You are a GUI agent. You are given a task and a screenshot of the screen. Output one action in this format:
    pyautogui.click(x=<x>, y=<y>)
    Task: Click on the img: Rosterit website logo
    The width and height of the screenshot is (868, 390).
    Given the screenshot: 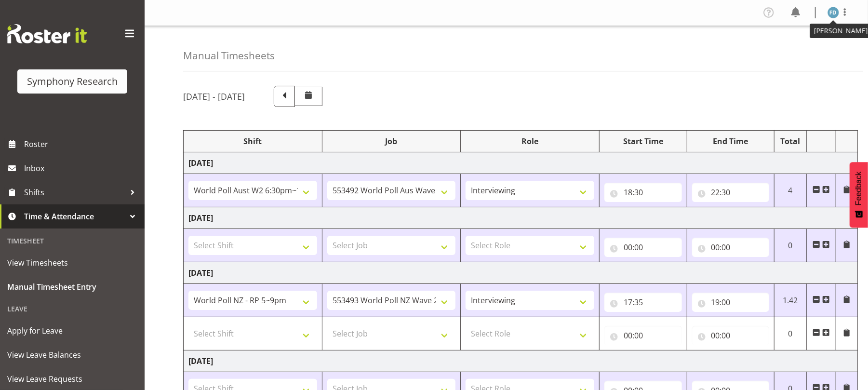 What is the action you would take?
    pyautogui.click(x=46, y=34)
    